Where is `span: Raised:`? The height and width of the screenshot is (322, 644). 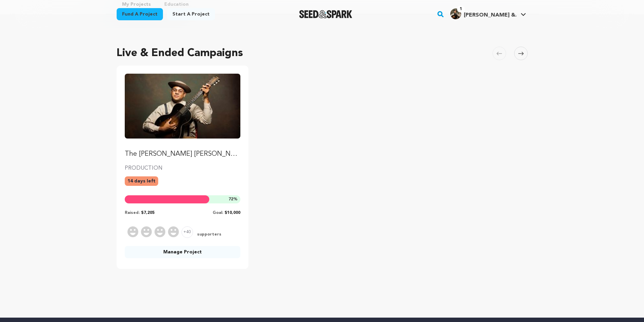
span: Raised: is located at coordinates (132, 213).